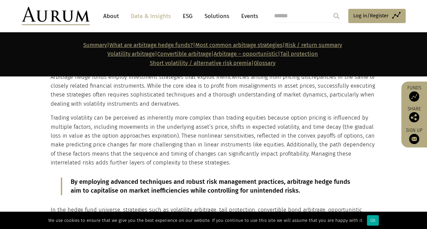 The width and height of the screenshot is (427, 229). Describe the element at coordinates (336, 16) in the screenshot. I see `input: Submit` at that location.